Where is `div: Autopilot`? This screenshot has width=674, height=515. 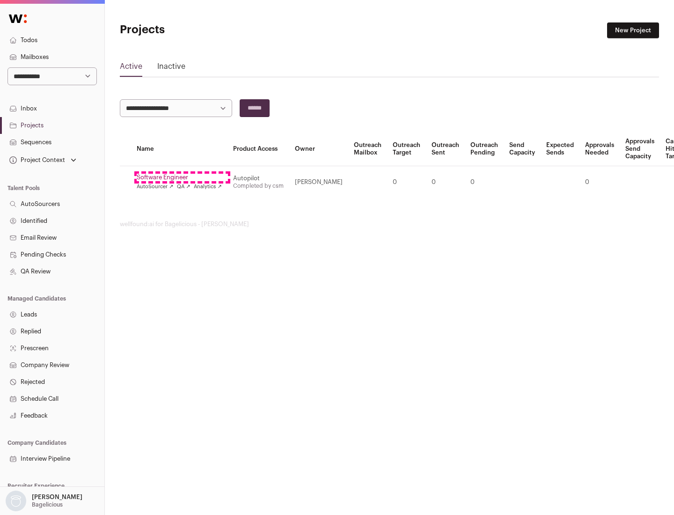 div: Autopilot is located at coordinates (258, 178).